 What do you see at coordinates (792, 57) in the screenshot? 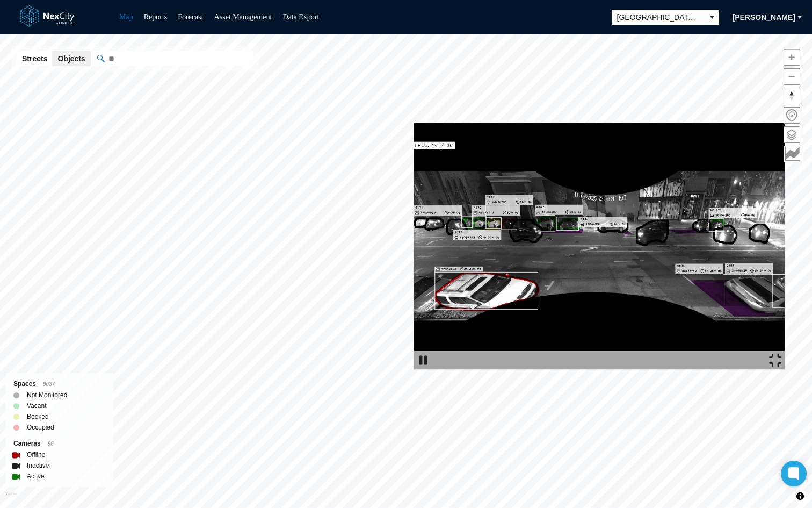
I see `span: Zoom in` at bounding box center [792, 57].